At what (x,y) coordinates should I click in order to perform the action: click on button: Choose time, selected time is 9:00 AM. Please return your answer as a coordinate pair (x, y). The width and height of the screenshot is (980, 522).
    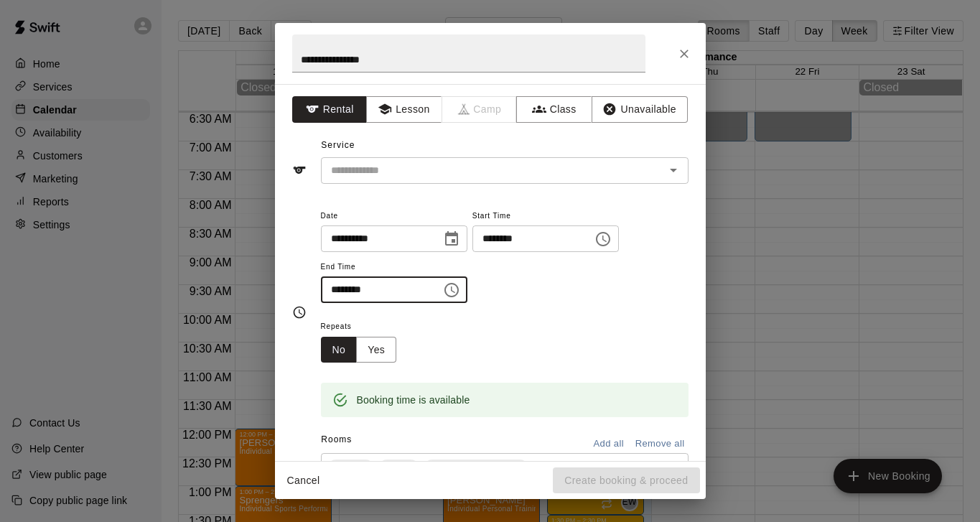
    Looking at the image, I should click on (452, 290).